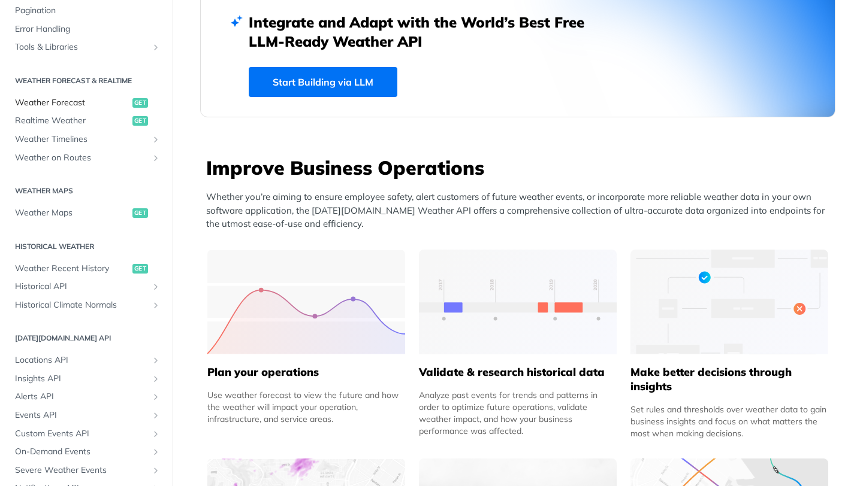  Describe the element at coordinates (86, 361) in the screenshot. I see `a: Locations APIShow subpages for Locations API` at that location.